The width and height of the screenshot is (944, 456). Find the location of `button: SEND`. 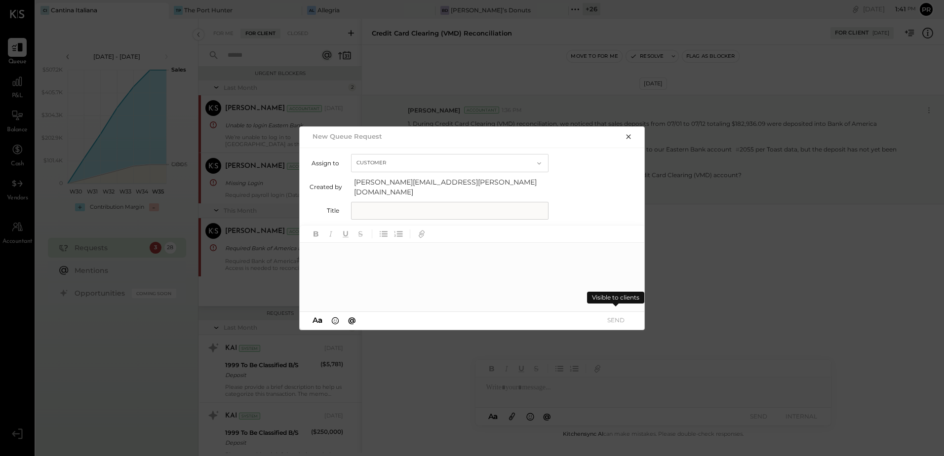

button: SEND is located at coordinates (615, 320).